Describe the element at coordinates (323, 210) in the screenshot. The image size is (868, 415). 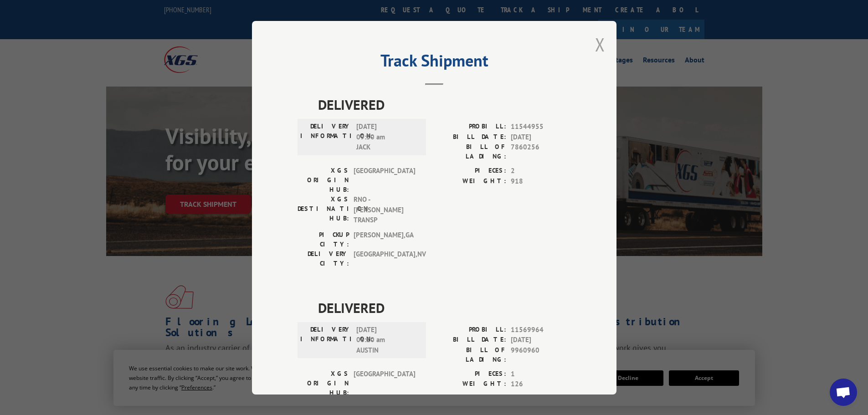
I see `label: XGS DESTINATION HUB:` at that location.